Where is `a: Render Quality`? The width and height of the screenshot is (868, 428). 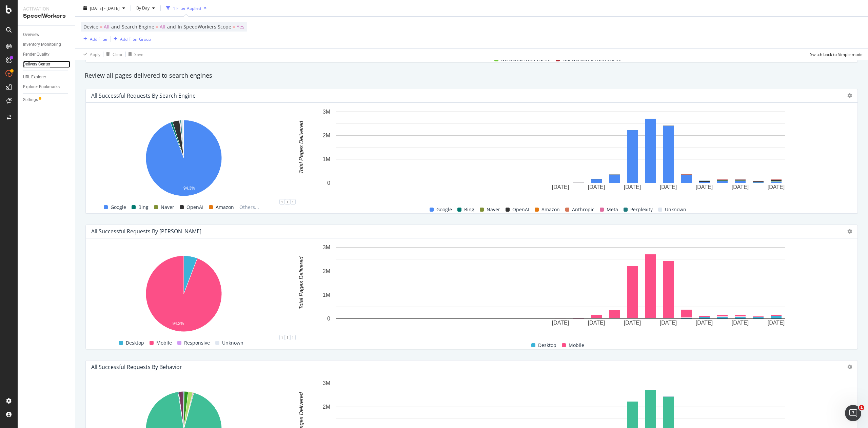 a: Render Quality is located at coordinates (46, 55).